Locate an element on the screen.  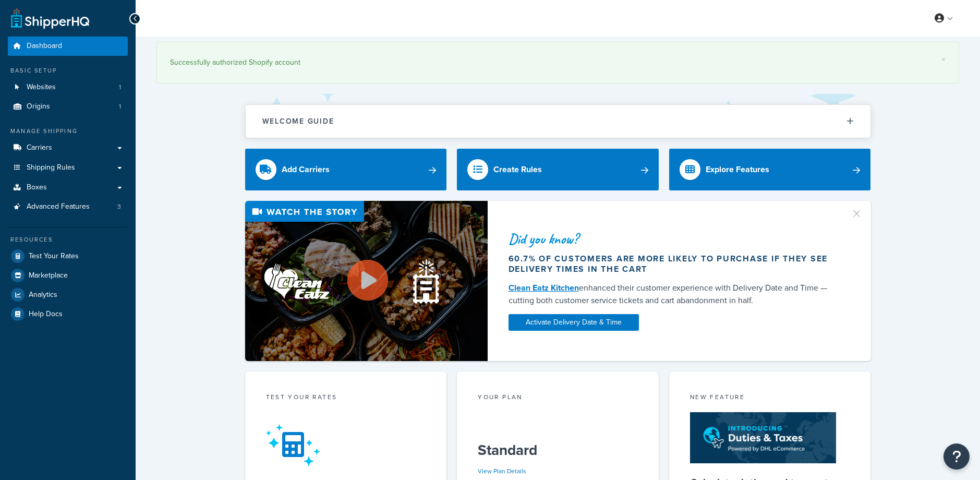
span: Advanced Features is located at coordinates (58, 207).